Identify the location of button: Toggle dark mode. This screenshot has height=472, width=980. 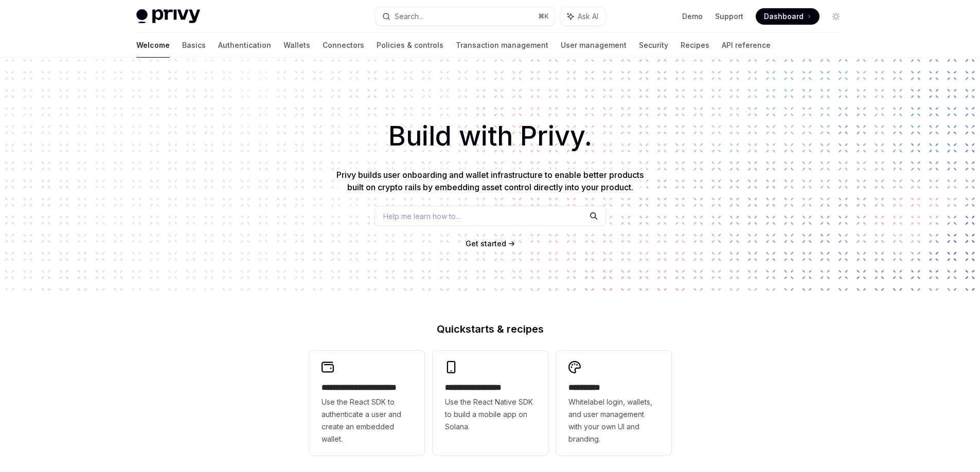
(836, 17).